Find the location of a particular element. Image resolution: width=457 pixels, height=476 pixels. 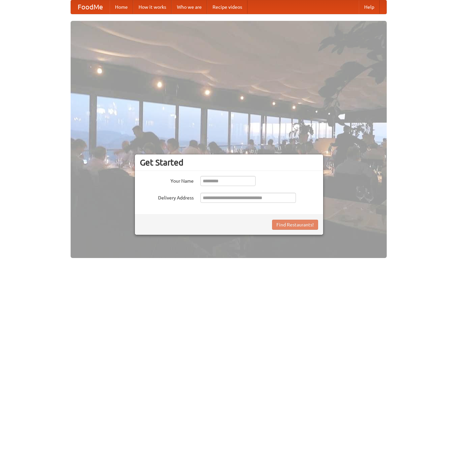

a: Who we are is located at coordinates (189, 7).